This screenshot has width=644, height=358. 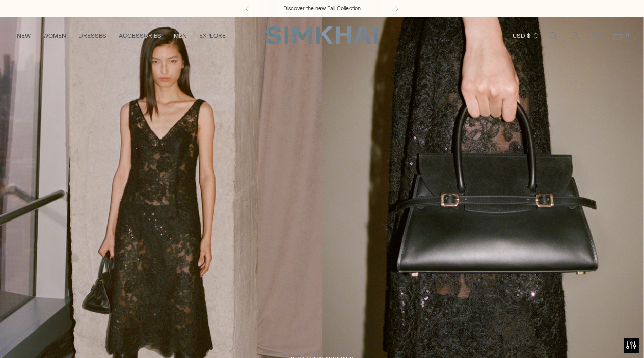 I want to click on a: Open cart modal, so click(x=617, y=36).